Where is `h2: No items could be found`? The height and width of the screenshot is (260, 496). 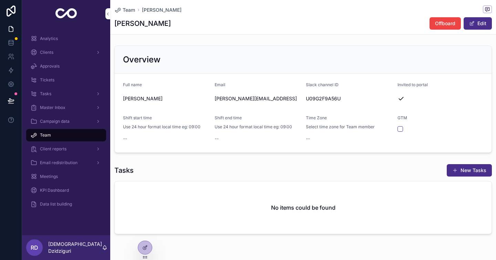 h2: No items could be found is located at coordinates (303, 207).